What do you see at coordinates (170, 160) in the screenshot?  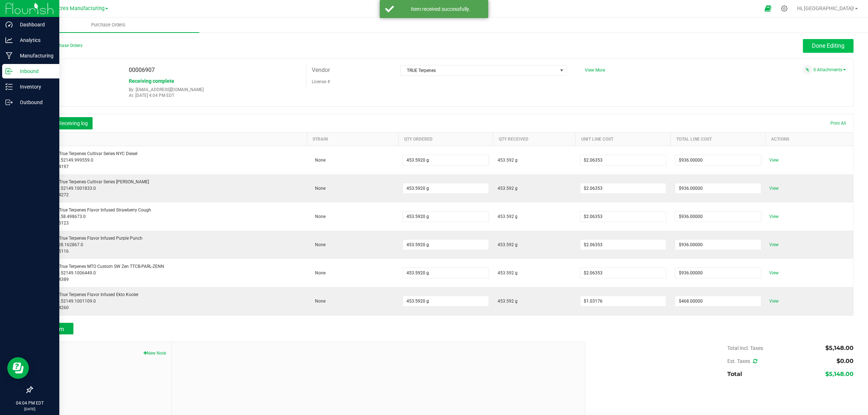 I see `div: Terpene - True Terpenes Cultivar Series NYC Diesel SKU: 2.15.52149.999559.0 Part: 3004197` at bounding box center [170, 160].